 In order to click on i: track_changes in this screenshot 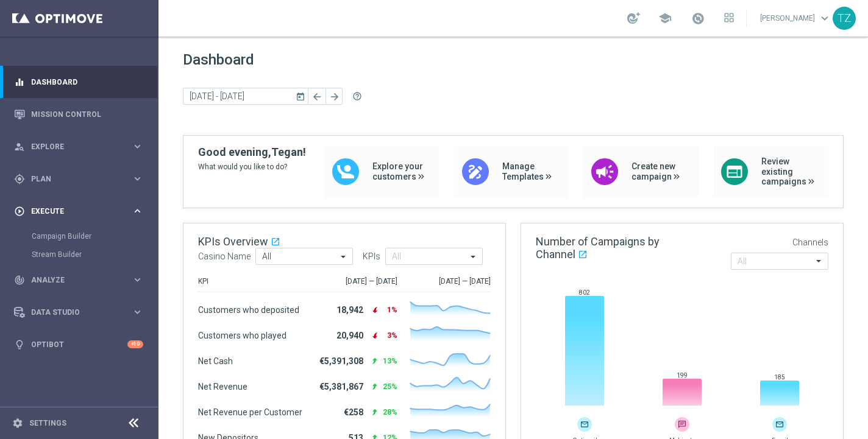, I will do `click(19, 280)`.